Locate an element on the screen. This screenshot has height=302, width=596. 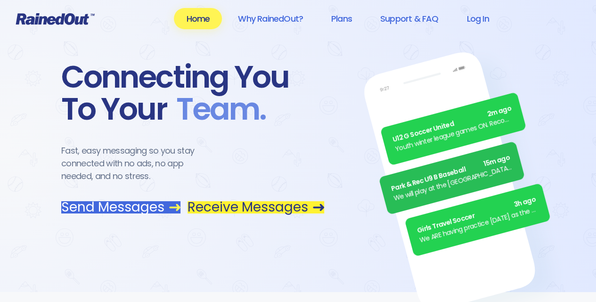
span: 3h ago is located at coordinates (525, 202).